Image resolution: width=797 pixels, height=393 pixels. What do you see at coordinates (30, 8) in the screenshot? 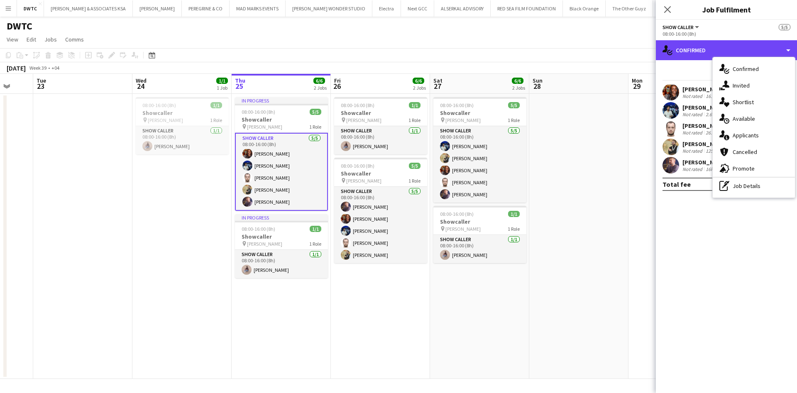
I see `button: DWTC` at bounding box center [30, 8].